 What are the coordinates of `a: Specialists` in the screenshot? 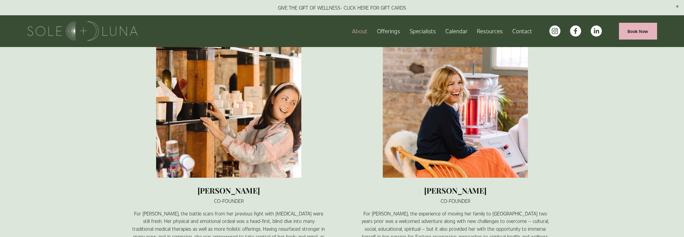 It's located at (422, 31).